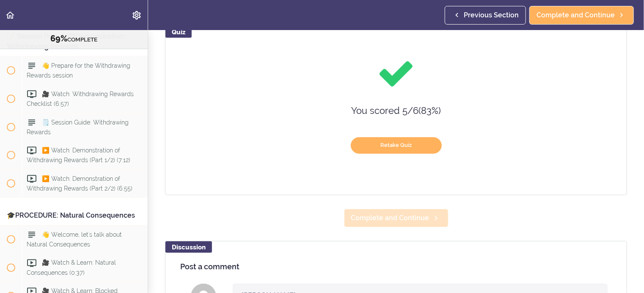 The image size is (644, 293). Describe the element at coordinates (59, 39) in the screenshot. I see `span: 69%` at that location.